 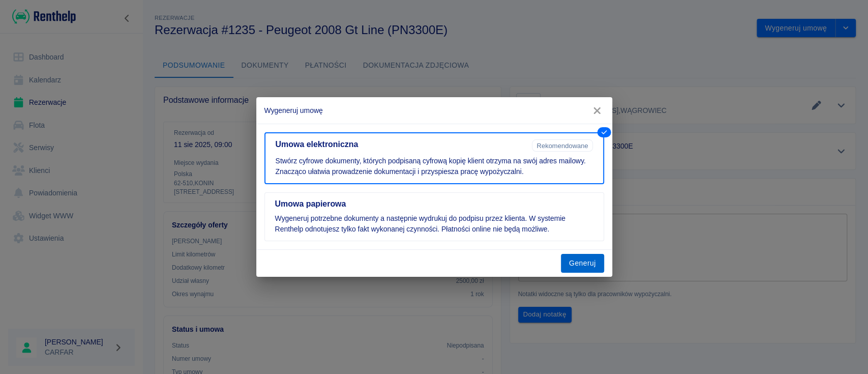 What do you see at coordinates (402, 145) in the screenshot?
I see `h5: Umowa elektroniczna` at bounding box center [402, 145].